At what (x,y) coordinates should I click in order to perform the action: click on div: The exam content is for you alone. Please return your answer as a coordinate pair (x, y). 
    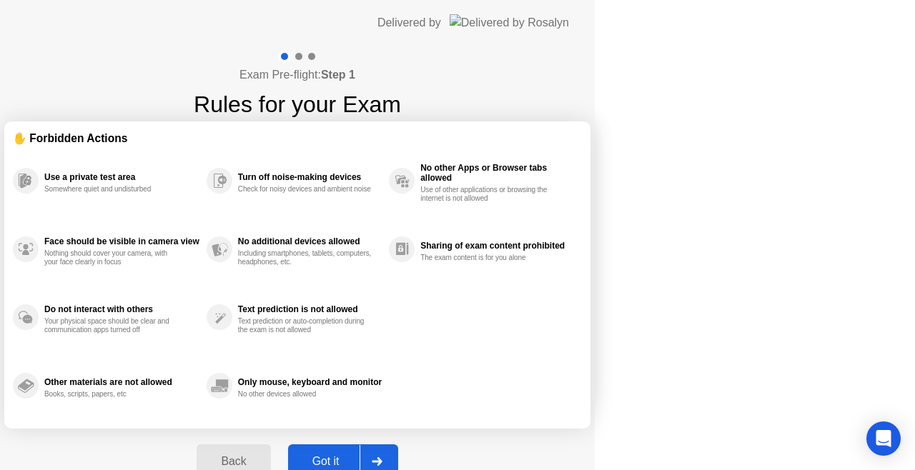
    Looking at the image, I should click on (487, 258).